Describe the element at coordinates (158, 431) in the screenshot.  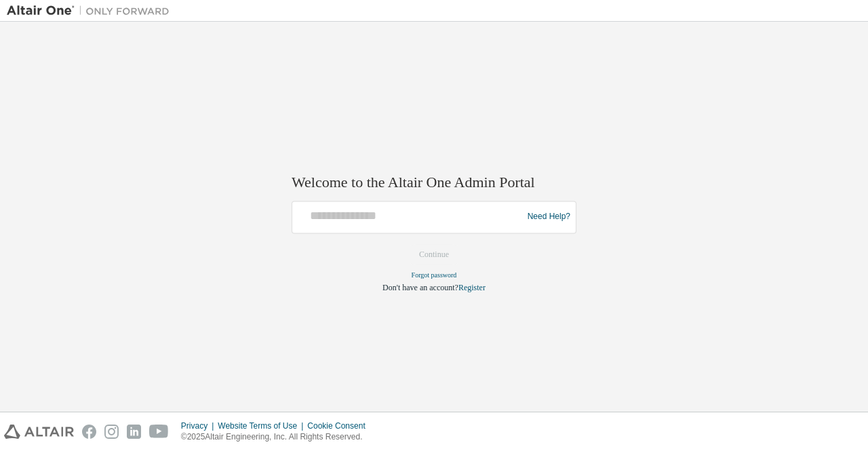
I see `img: youtube.svg` at that location.